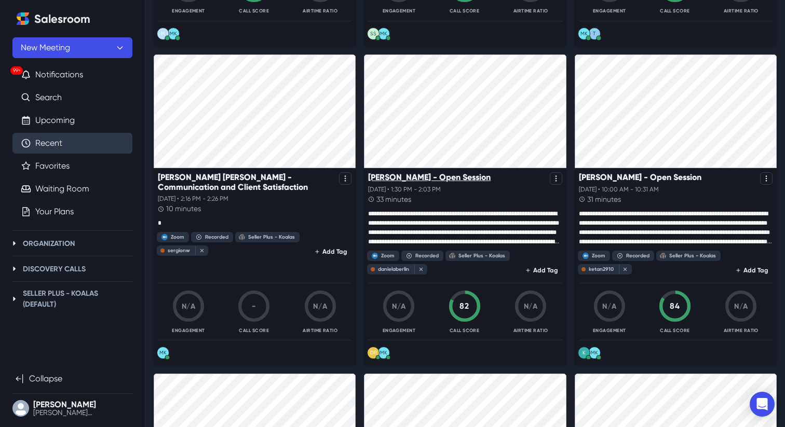 The width and height of the screenshot is (785, 427). What do you see at coordinates (54, 269) in the screenshot?
I see `p: Discovery Calls` at bounding box center [54, 269].